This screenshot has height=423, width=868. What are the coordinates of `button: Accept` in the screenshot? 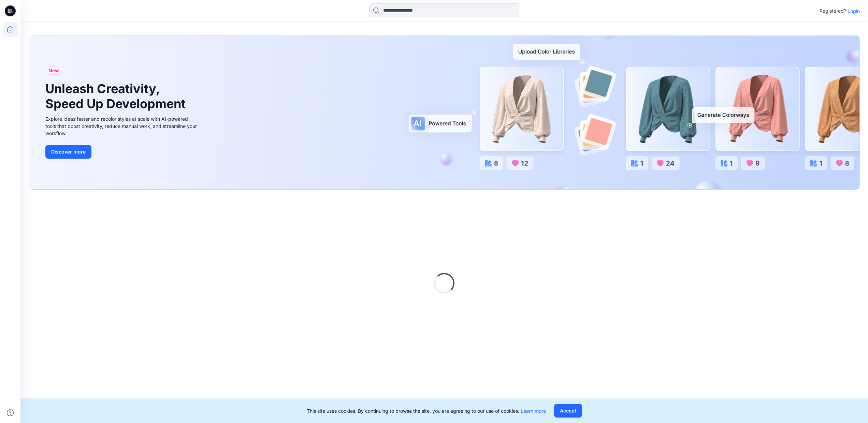 It's located at (568, 410).